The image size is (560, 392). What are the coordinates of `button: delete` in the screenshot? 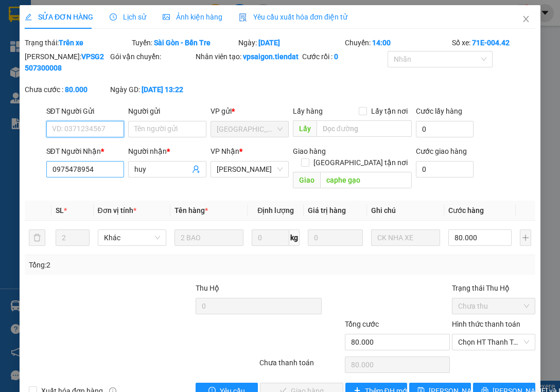 It's located at (37, 238).